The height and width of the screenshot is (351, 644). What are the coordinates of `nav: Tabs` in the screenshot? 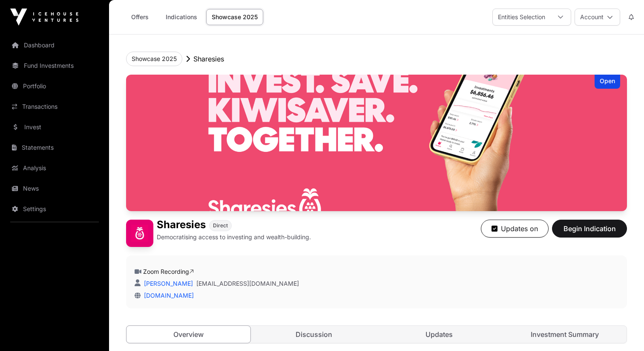 It's located at (377, 334).